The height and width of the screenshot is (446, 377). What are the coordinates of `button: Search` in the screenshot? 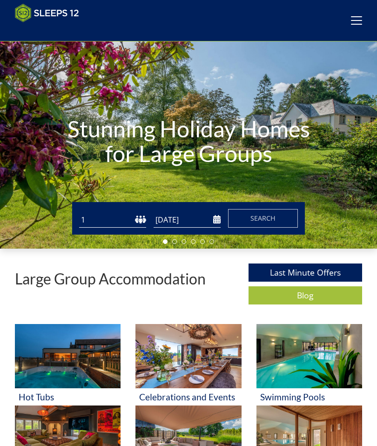 It's located at (263, 218).